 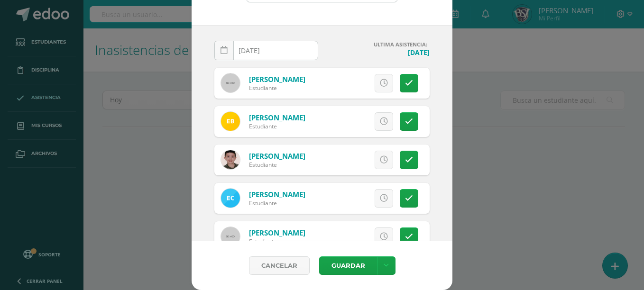 I want to click on button: Guardar, so click(x=348, y=265).